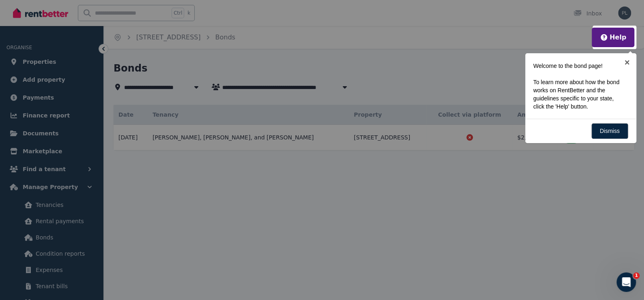 The image size is (644, 300). Describe the element at coordinates (612, 38) in the screenshot. I see `button: Help` at that location.